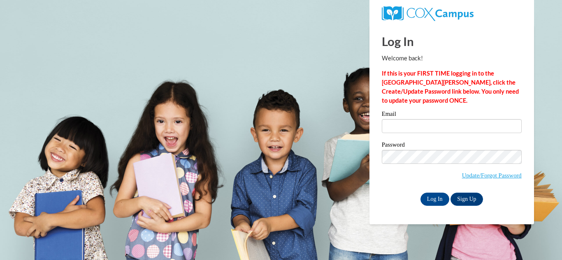 Image resolution: width=562 pixels, height=260 pixels. What do you see at coordinates (435, 199) in the screenshot?
I see `input: Log In` at bounding box center [435, 199].